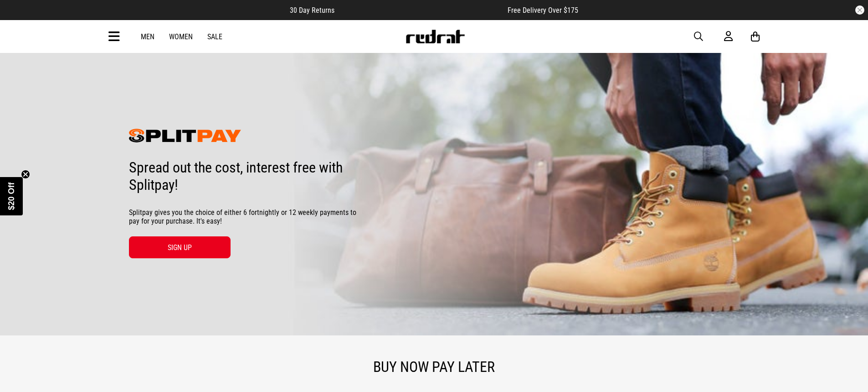 The image size is (868, 392). I want to click on button: Close teaser, so click(26, 174).